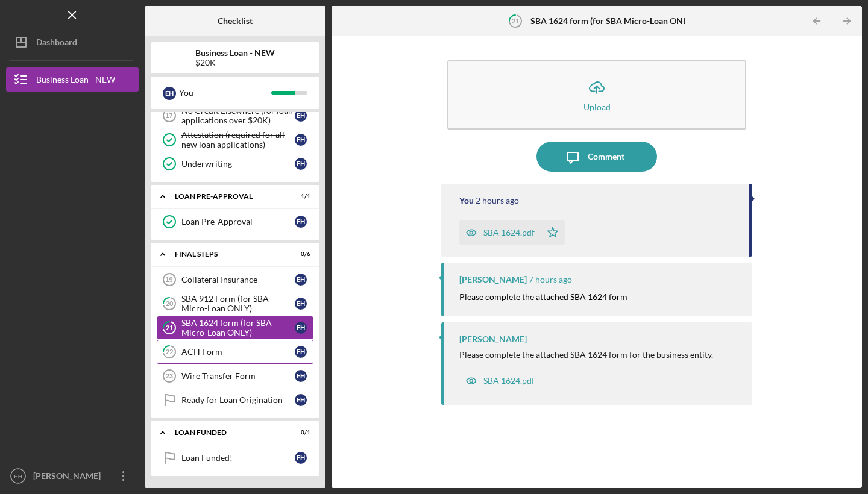 This screenshot has height=494, width=868. Describe the element at coordinates (235, 352) in the screenshot. I see `a: 22ACH FormEH` at that location.